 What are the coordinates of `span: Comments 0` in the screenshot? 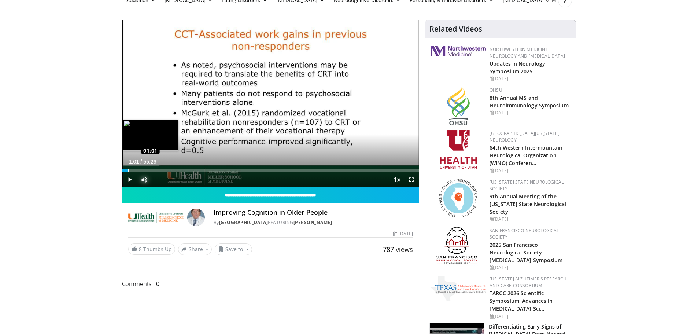 It's located at (271, 284).